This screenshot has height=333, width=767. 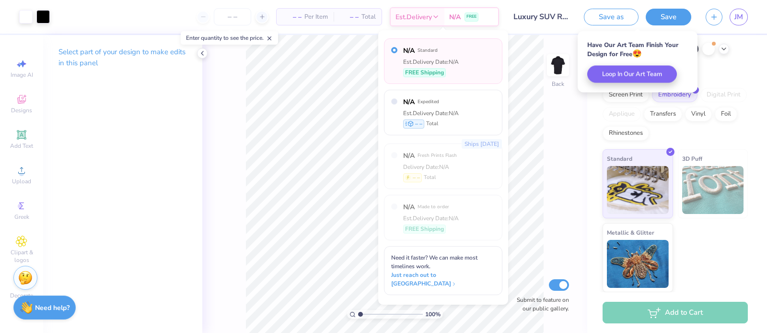 I want to click on span: Designs, so click(x=22, y=110).